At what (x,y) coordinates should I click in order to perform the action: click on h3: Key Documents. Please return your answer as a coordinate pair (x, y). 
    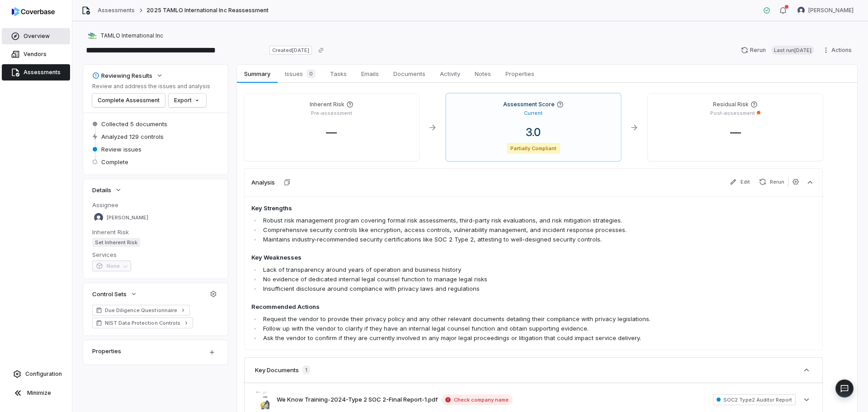
    Looking at the image, I should click on (277, 369).